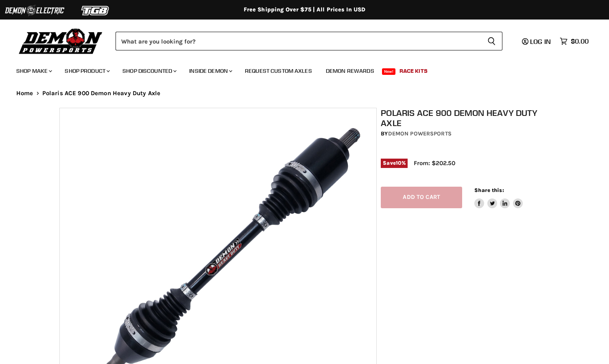 This screenshot has width=609, height=364. I want to click on a: Shop Product, so click(87, 71).